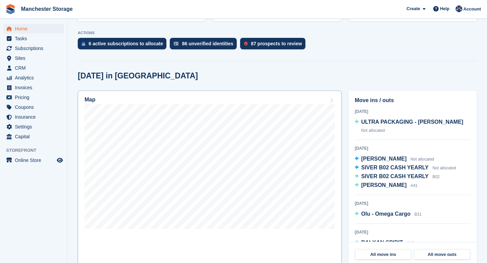 The image size is (487, 263). What do you see at coordinates (176, 44) in the screenshot?
I see `img: verify_identity-adf6edd0f0f0b5bbfe63781bf79b02c33cf7c696d77639b501bdc392416b5a36.svg` at bounding box center [176, 44].